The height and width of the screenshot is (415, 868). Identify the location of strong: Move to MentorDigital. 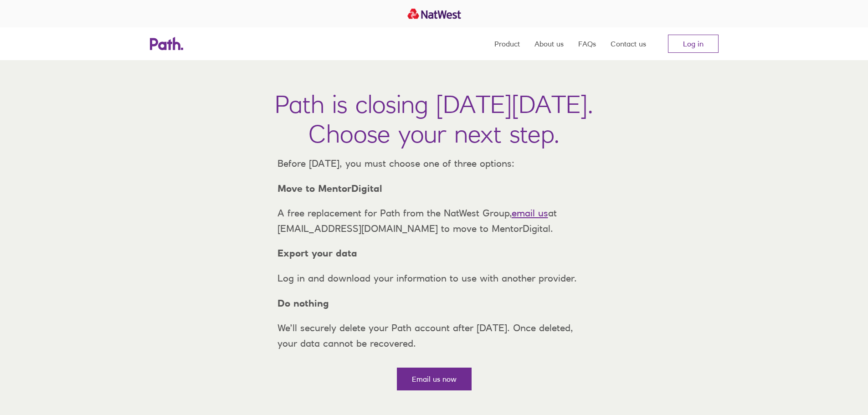
(330, 188).